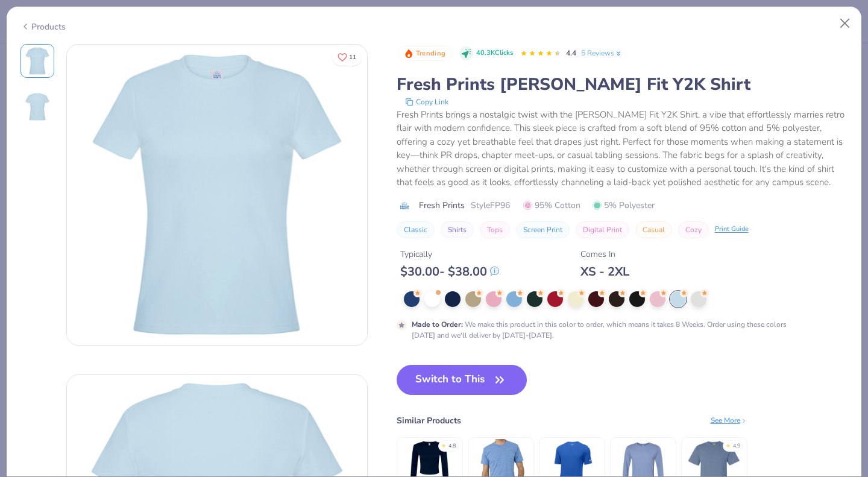 The height and width of the screenshot is (477, 868). I want to click on a: 5 Reviews, so click(601, 53).